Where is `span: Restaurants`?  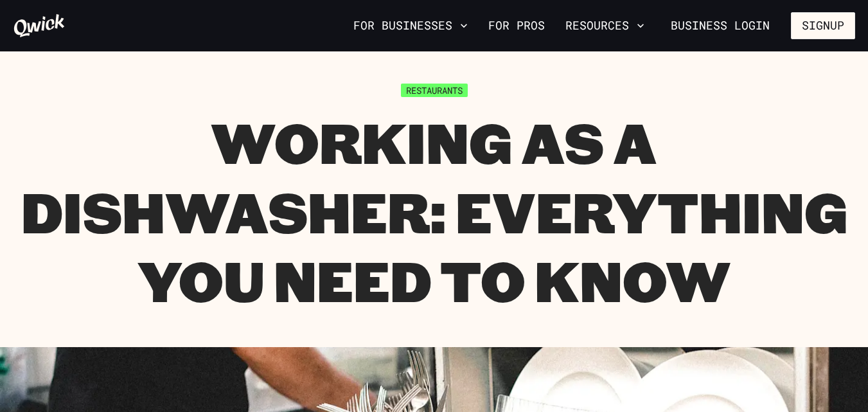 span: Restaurants is located at coordinates (435, 90).